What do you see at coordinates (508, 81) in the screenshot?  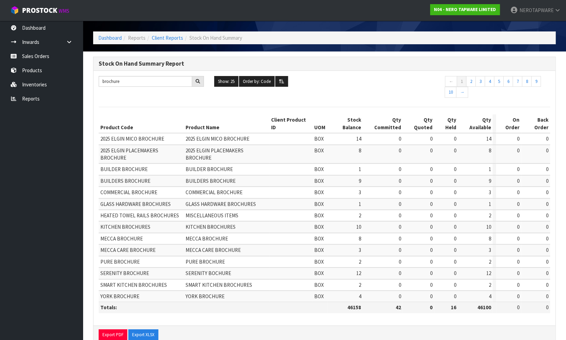 I see `a: 6` at bounding box center [508, 81].